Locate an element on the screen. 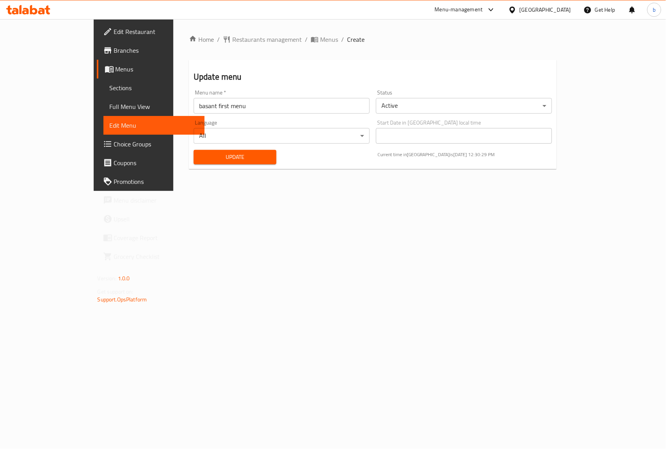 This screenshot has height=449, width=666. a: Restaurants management is located at coordinates (262, 39).